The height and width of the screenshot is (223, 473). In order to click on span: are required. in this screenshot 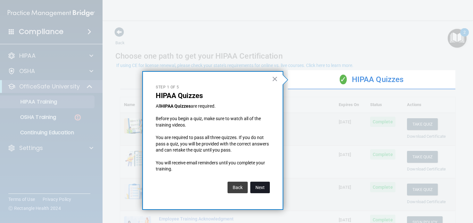, I will do `click(203, 106)`.